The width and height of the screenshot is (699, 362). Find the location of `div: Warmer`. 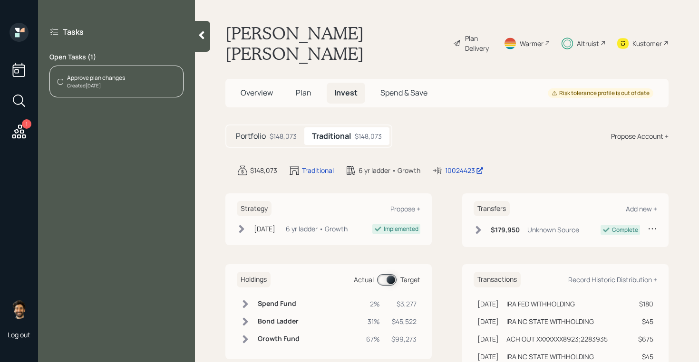

div: Warmer is located at coordinates (532, 43).